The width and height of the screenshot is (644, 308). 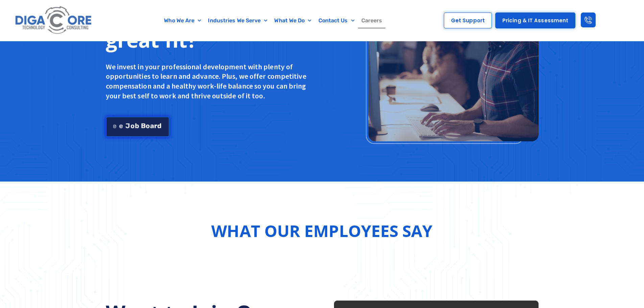 I want to click on span: Pricing & IT Assessment, so click(x=535, y=20).